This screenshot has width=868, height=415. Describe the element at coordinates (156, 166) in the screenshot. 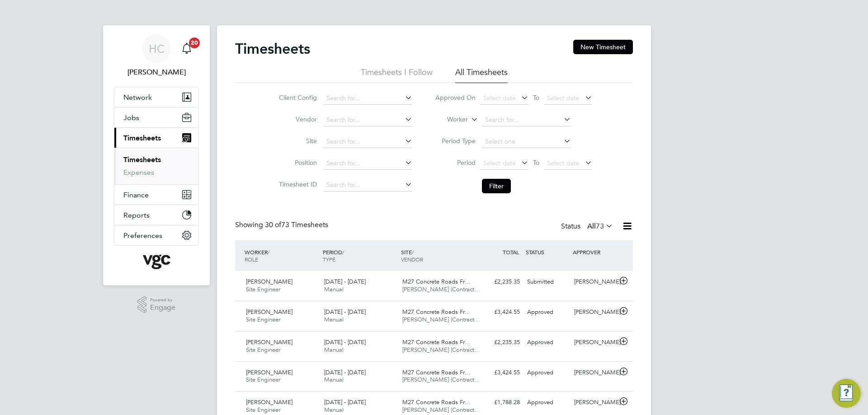

I see `div: Timesheets` at that location.